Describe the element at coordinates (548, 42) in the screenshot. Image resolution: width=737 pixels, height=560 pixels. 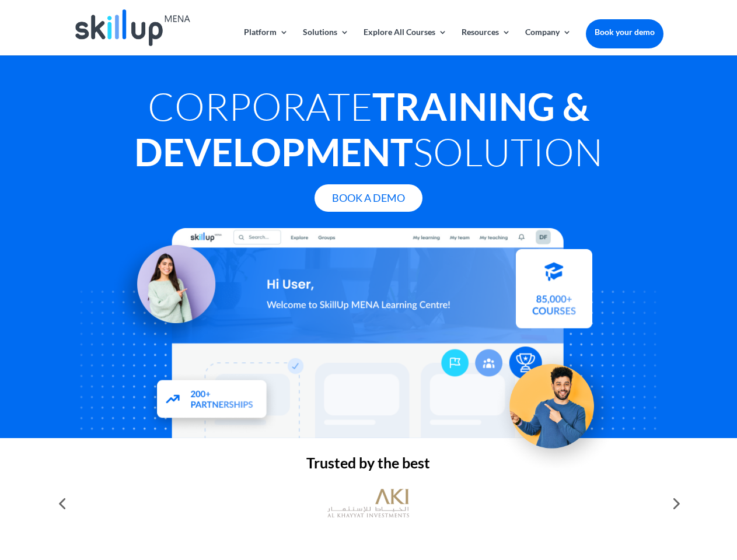
I see `a: Company` at that location.